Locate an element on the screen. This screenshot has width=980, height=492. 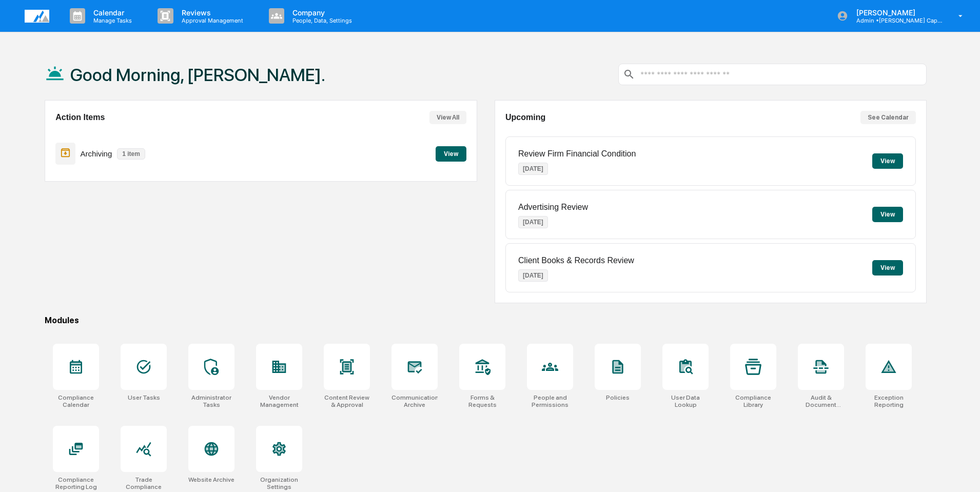
p: People, Data, Settings is located at coordinates (321, 21).